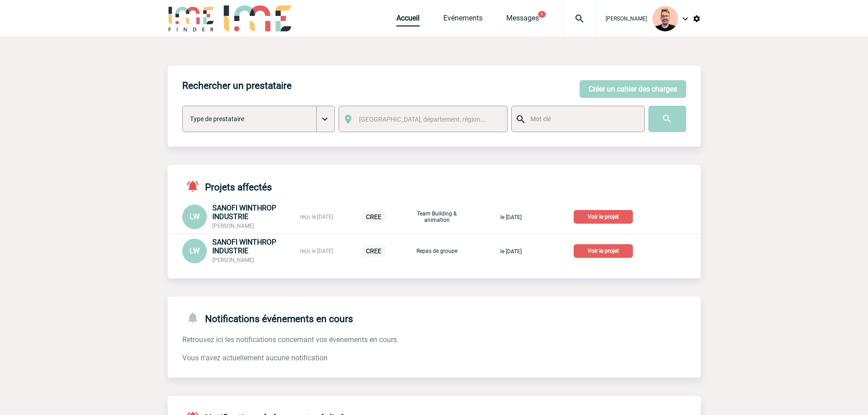 The image size is (868, 415). I want to click on a: Accueil, so click(408, 20).